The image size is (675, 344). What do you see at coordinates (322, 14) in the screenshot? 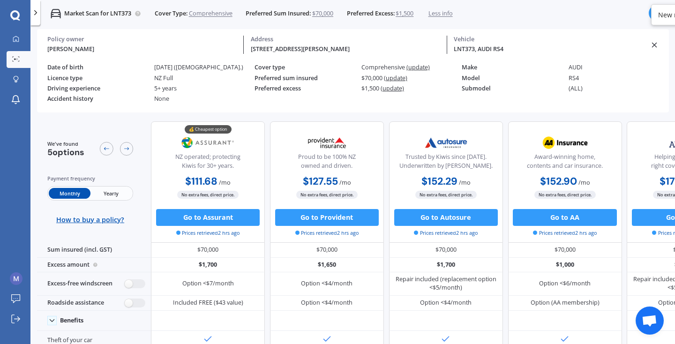
I see `span: $70,000` at bounding box center [322, 14].